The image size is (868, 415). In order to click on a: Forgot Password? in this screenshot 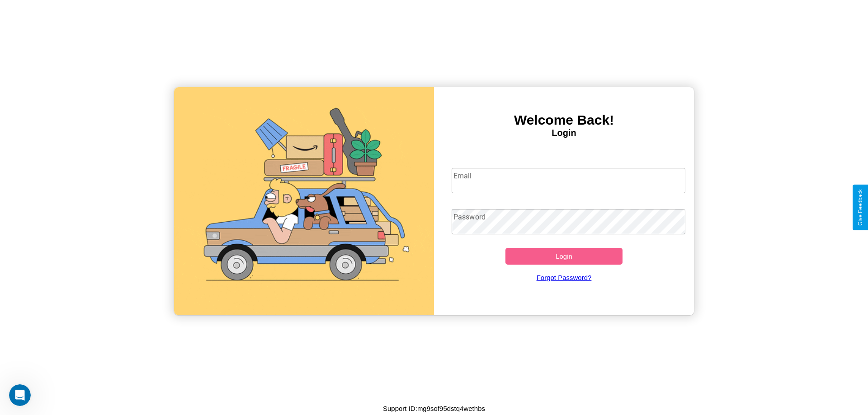, I will do `click(564, 278)`.